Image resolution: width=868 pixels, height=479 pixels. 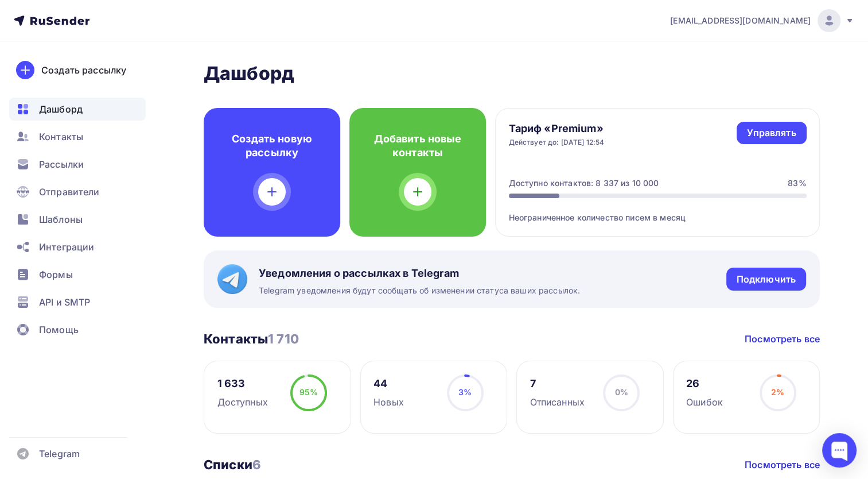 I want to click on a: Дашборд, so click(x=77, y=109).